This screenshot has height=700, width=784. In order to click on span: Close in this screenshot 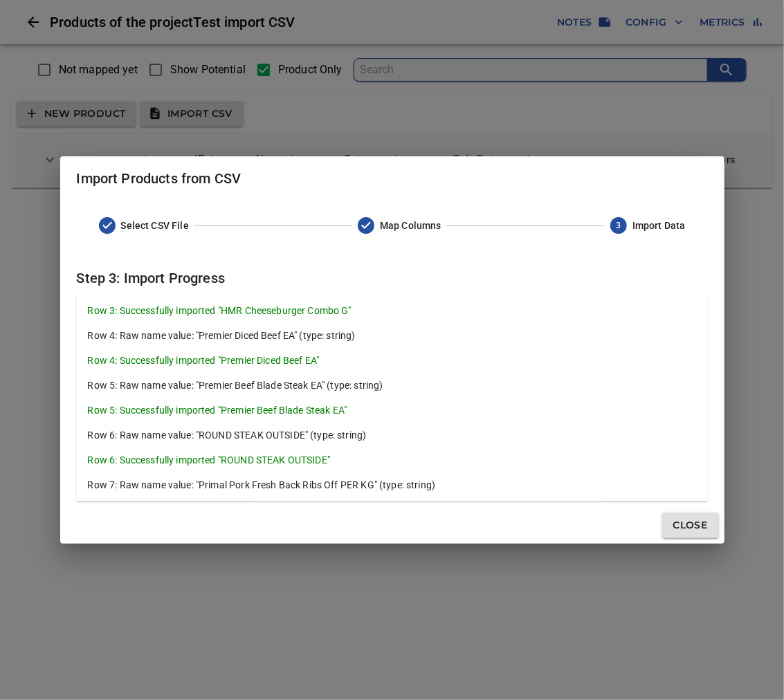, I will do `click(691, 525)`.